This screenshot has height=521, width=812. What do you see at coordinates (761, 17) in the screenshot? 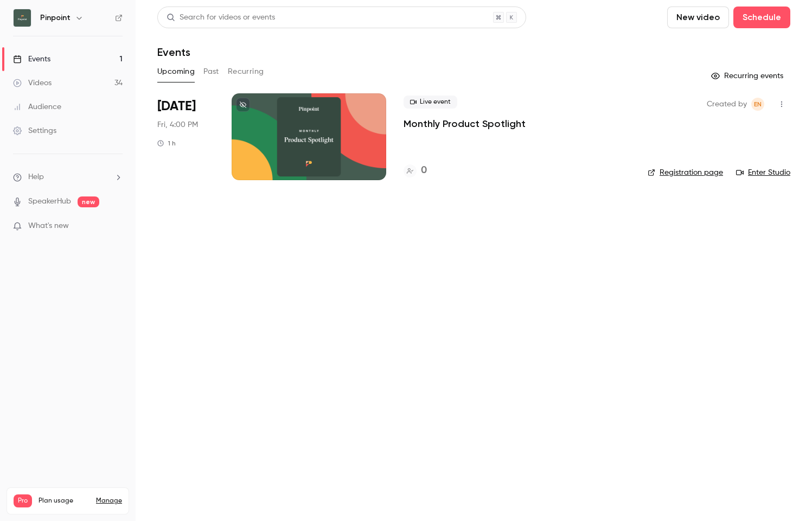
I see `button: Schedule` at bounding box center [761, 17].